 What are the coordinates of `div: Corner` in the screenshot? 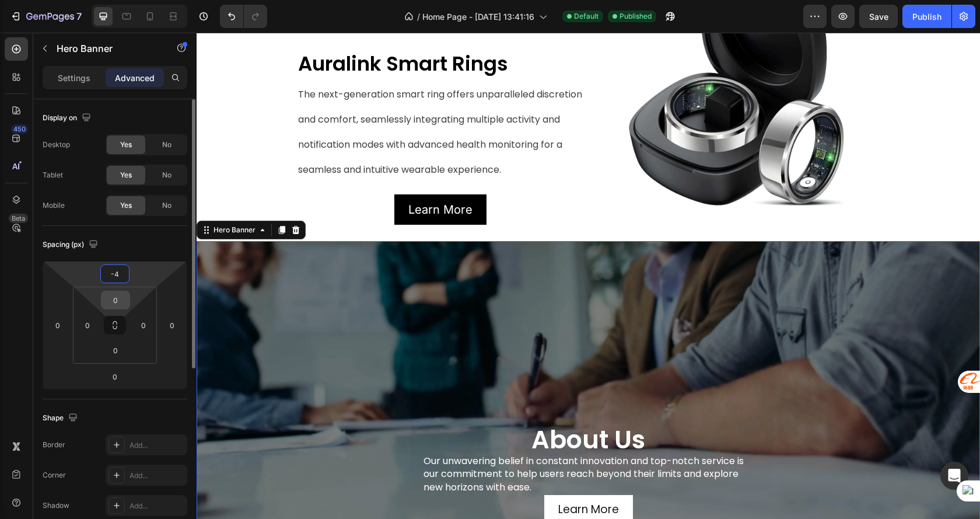 It's located at (54, 476).